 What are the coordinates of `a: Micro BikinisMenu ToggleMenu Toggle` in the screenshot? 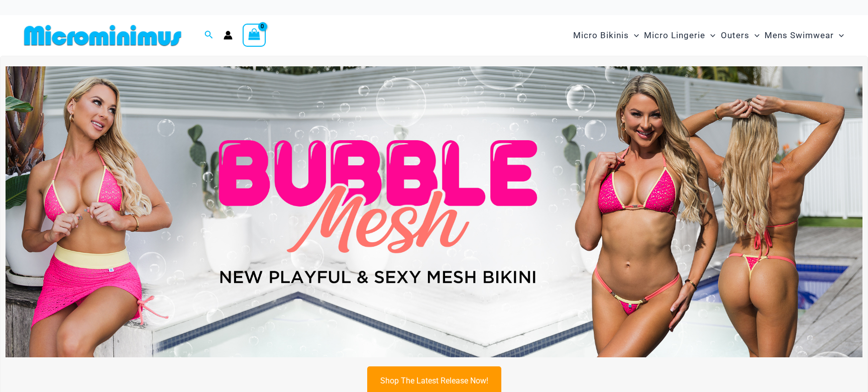 It's located at (606, 35).